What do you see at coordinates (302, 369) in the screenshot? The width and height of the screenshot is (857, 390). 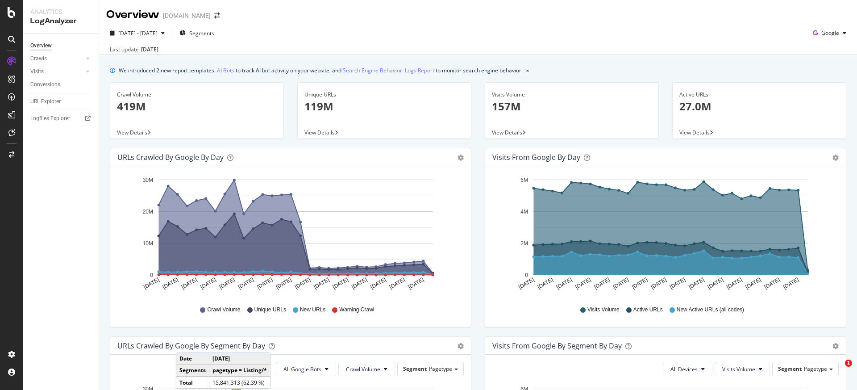 I see `span: All Google Bots` at bounding box center [302, 369].